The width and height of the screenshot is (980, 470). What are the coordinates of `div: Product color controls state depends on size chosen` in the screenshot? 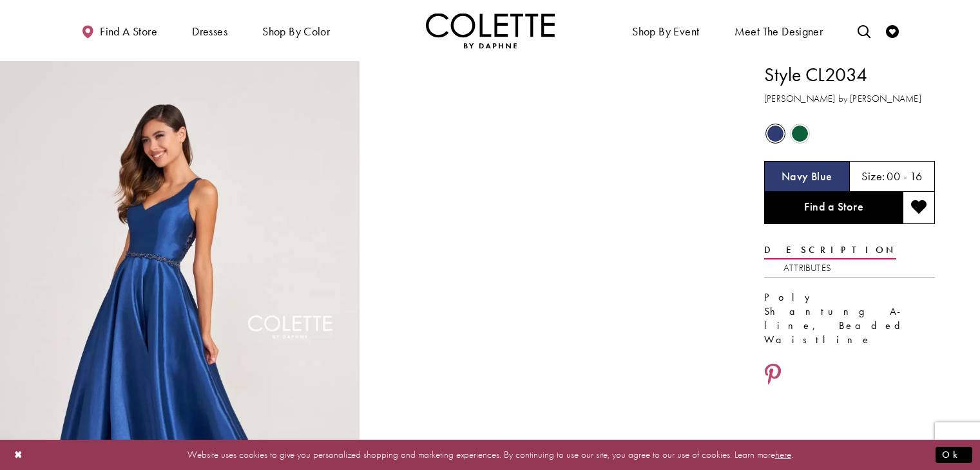 It's located at (850, 134).